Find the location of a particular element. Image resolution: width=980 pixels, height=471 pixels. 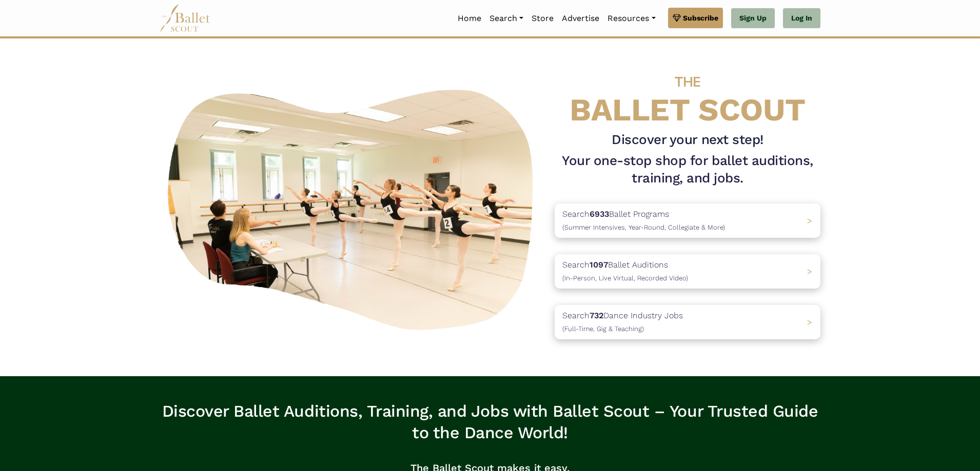

a: Sign Up is located at coordinates (753, 19).